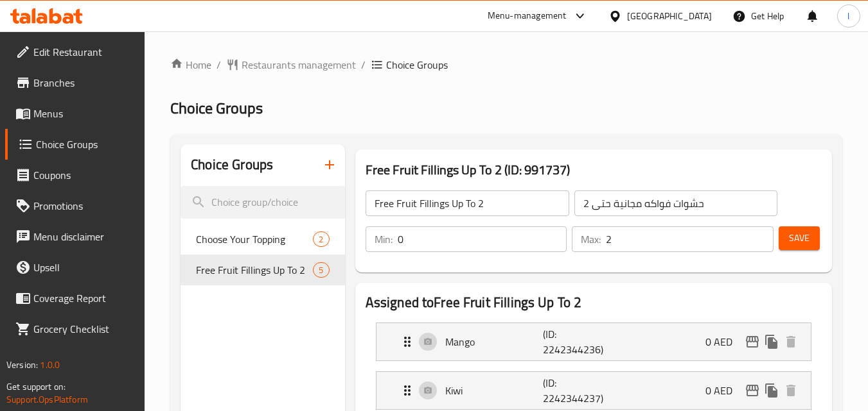  What do you see at coordinates (75, 206) in the screenshot?
I see `a: Promotions` at bounding box center [75, 206].